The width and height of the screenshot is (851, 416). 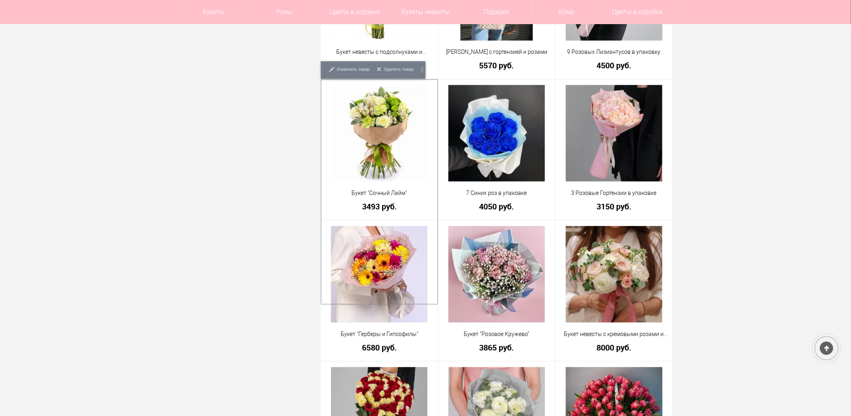 I want to click on a: 3493 руб., so click(x=379, y=206).